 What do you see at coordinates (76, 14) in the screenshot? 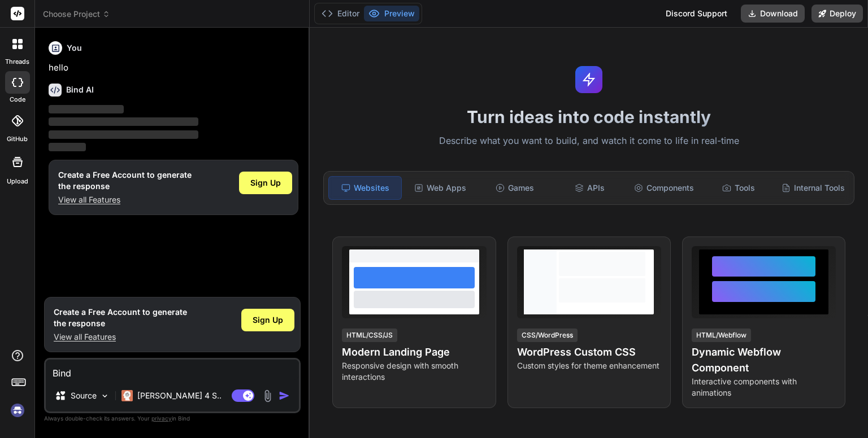
I see `span: Choose Project` at bounding box center [76, 14].